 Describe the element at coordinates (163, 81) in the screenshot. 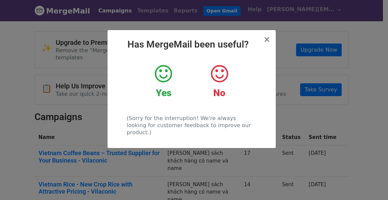

I see `a: Yes` at that location.